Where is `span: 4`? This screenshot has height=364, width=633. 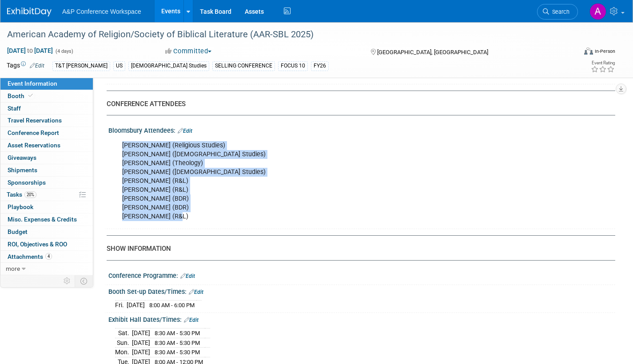
span: 4 is located at coordinates (49, 256).